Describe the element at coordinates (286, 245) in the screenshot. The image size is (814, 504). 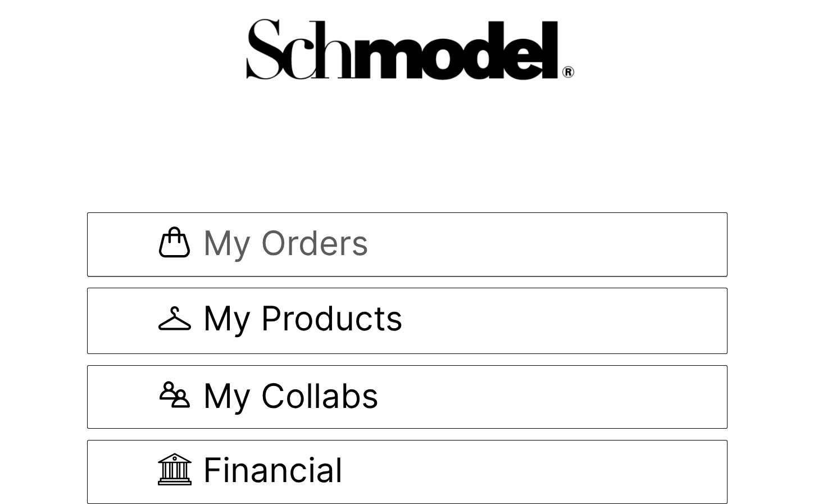
I see `span: My Orders` at that location.